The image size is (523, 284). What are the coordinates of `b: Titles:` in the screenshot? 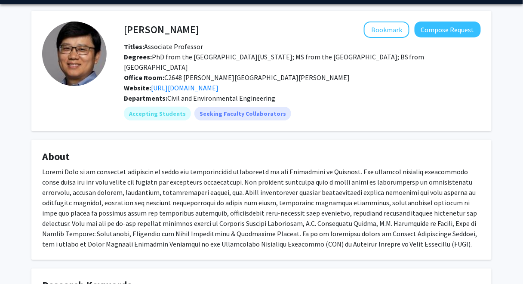 It's located at (134, 46).